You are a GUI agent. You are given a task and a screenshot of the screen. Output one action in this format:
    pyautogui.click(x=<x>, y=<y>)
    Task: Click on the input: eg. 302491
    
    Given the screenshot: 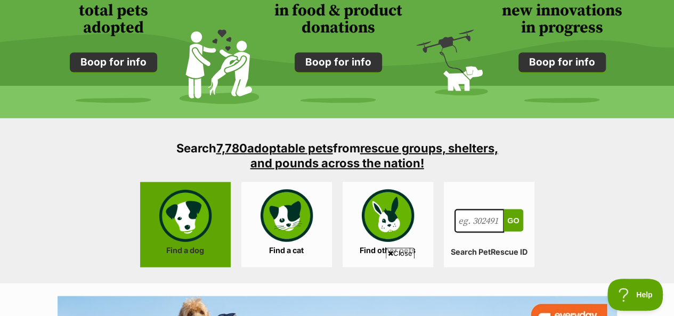 What is the action you would take?
    pyautogui.click(x=480, y=221)
    